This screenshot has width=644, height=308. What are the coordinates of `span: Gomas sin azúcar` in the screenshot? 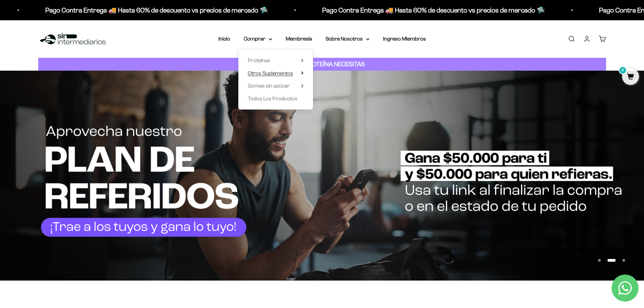 It's located at (269, 86).